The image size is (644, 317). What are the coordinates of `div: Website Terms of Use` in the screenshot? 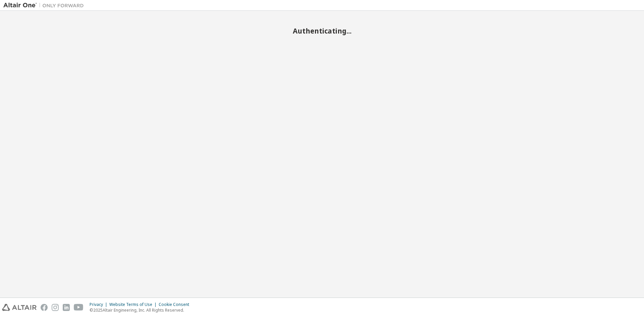 It's located at (134, 305).